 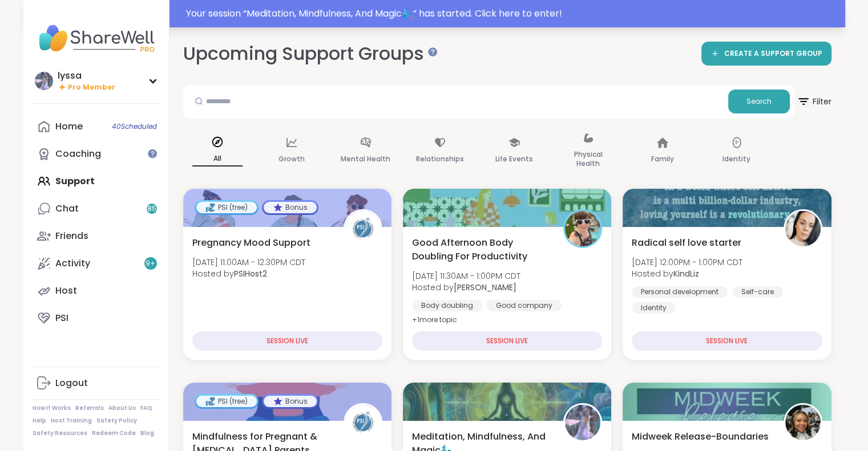 I want to click on a: Blog, so click(x=148, y=434).